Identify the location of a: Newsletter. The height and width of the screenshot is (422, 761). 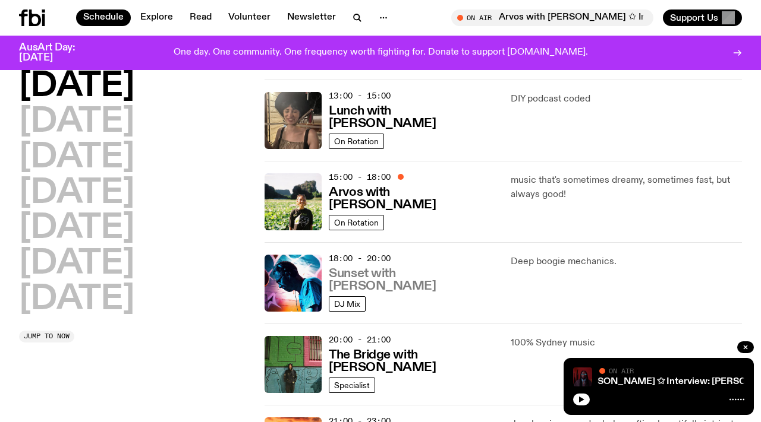
(311, 18).